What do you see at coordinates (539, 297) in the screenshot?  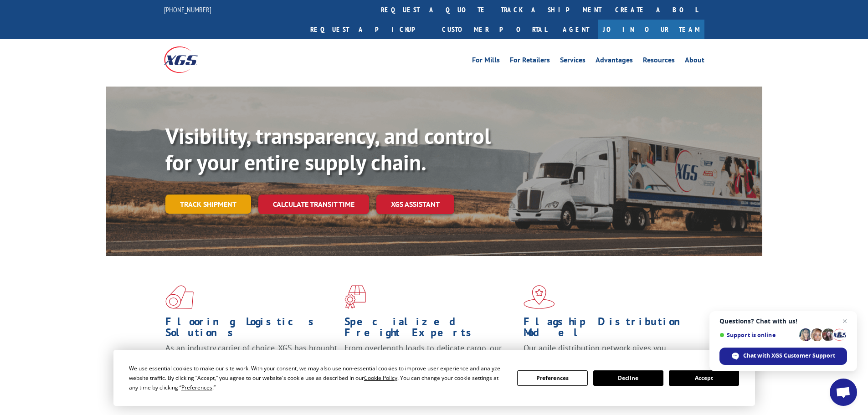 I see `img: xgs-icon-flagship-distribution-model-red` at bounding box center [539, 297].